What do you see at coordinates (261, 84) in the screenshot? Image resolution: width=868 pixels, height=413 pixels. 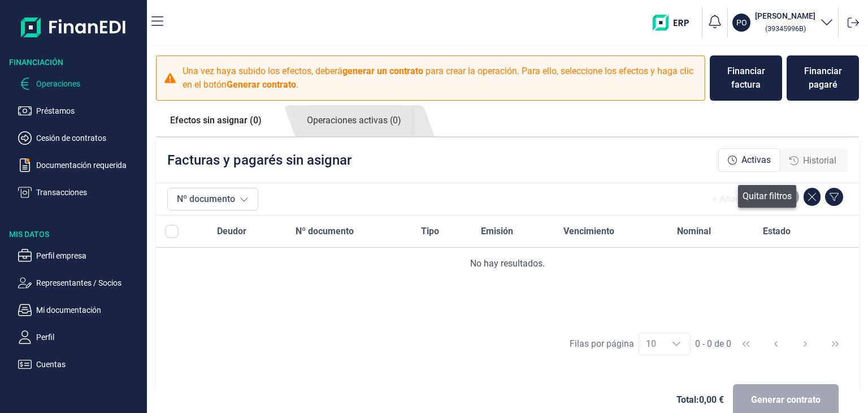 I see `b: Generar contrato` at bounding box center [261, 84].